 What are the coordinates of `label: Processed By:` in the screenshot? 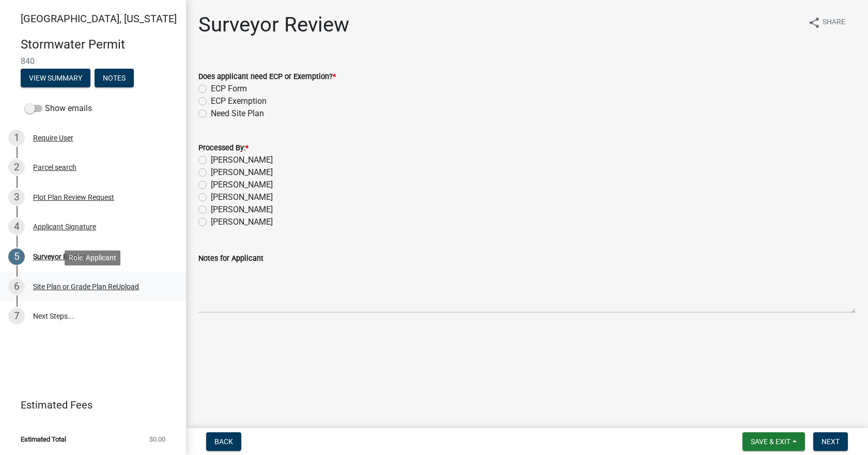 It's located at (223, 148).